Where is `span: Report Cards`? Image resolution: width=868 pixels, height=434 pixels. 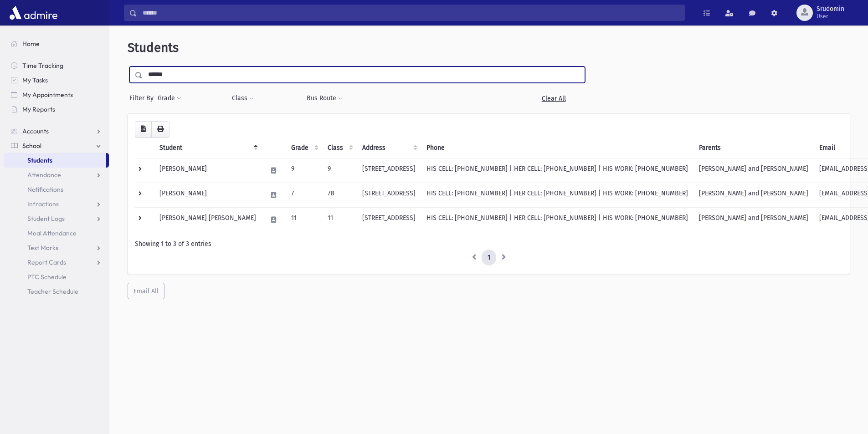
span: Report Cards is located at coordinates (47, 262).